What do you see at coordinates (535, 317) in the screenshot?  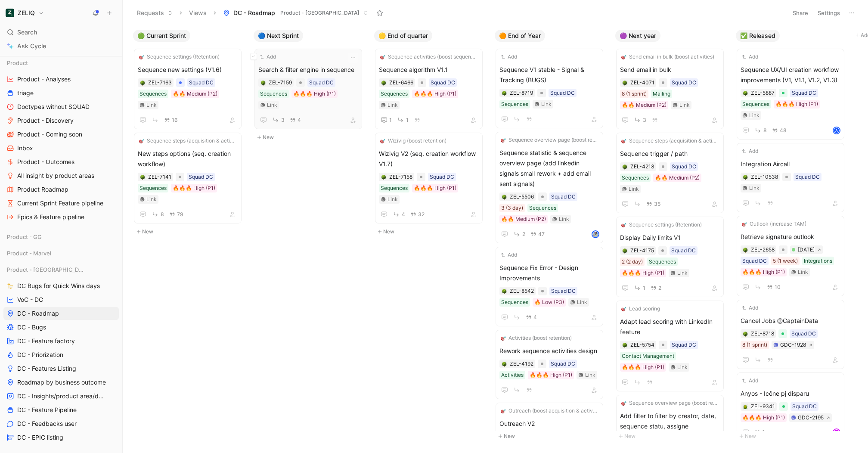 I see `span: 4` at bounding box center [535, 317].